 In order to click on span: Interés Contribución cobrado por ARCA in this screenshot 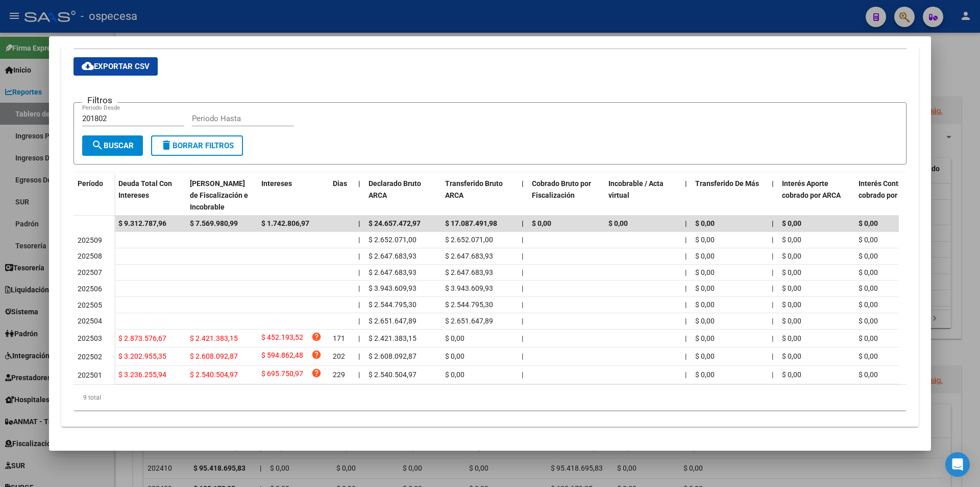, I will do `click(892, 189)`.